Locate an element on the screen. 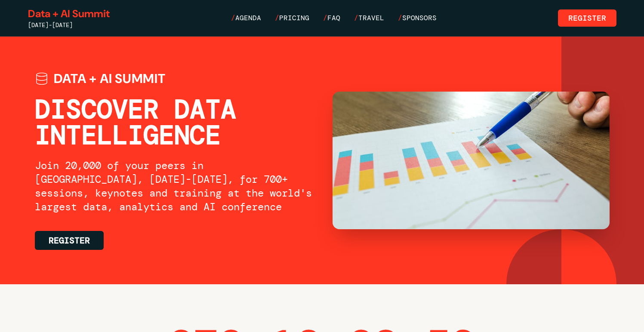 The image size is (644, 332). a: /Pricing is located at coordinates (292, 18).